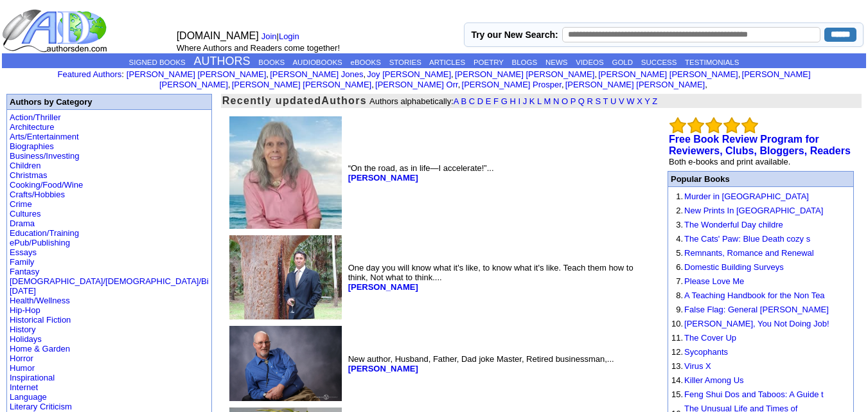  What do you see at coordinates (759, 145) in the screenshot?
I see `b: Free Book Review Program for Reviewers, Clubs, Bloggers, Readers` at bounding box center [759, 145].